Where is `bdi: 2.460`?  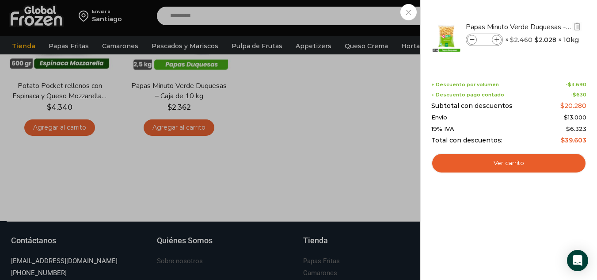 bdi: 2.460 is located at coordinates (521, 40).